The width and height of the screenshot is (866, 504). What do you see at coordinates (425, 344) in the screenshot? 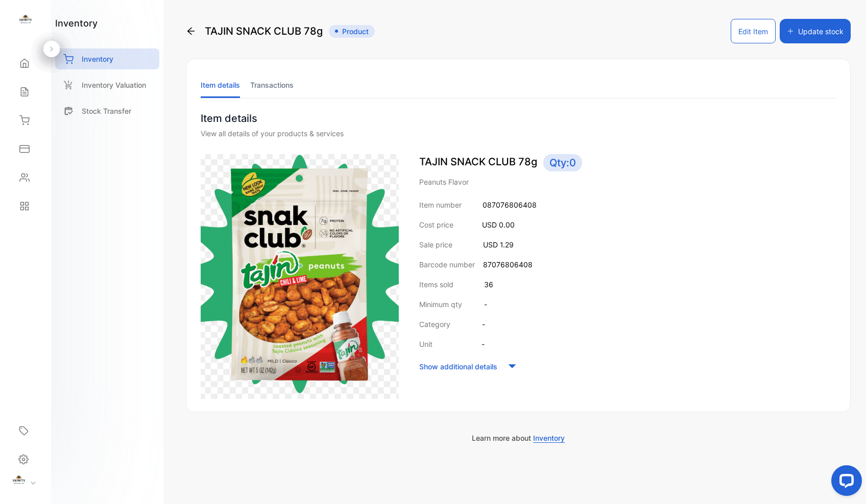
I see `p: Unit` at bounding box center [425, 344].